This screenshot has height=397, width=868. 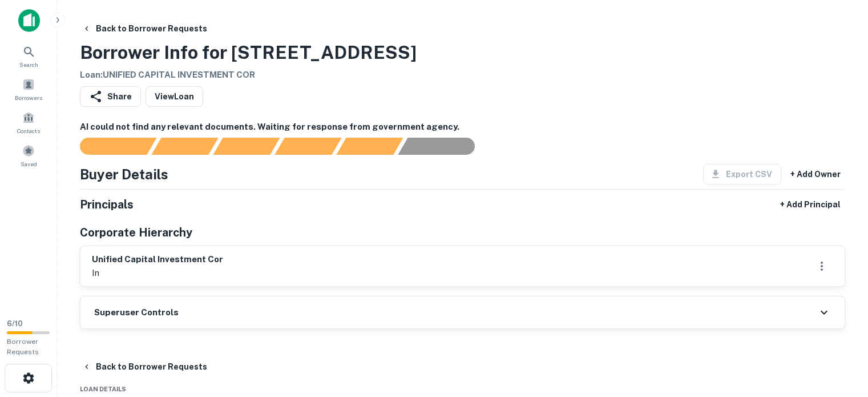 What do you see at coordinates (185, 146) in the screenshot?
I see `div: Your request is received and processing...` at bounding box center [185, 146].